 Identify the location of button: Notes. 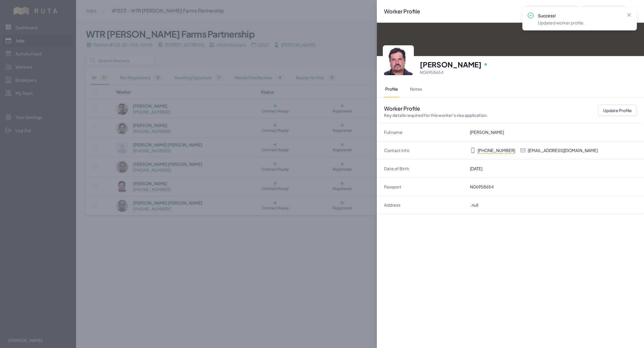
(416, 90).